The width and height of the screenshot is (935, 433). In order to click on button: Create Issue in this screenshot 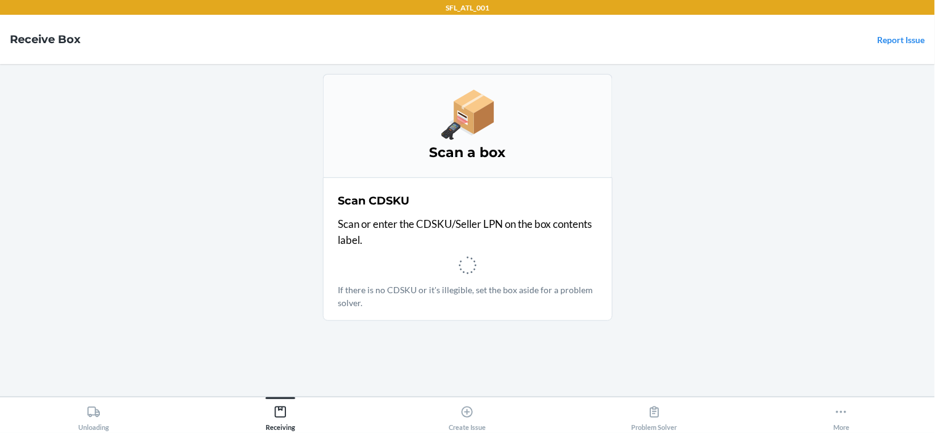, I will do `click(467, 414)`.